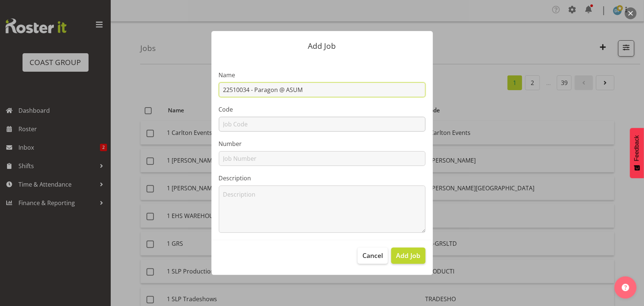 This screenshot has width=644, height=306. What do you see at coordinates (322, 178) in the screenshot?
I see `label: Description` at bounding box center [322, 178].